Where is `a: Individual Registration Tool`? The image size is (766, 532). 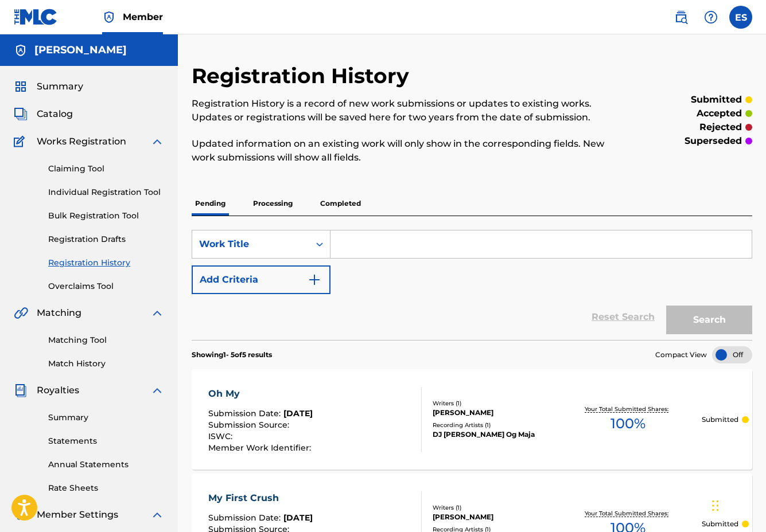
a: Individual Registration Tool is located at coordinates (106, 192).